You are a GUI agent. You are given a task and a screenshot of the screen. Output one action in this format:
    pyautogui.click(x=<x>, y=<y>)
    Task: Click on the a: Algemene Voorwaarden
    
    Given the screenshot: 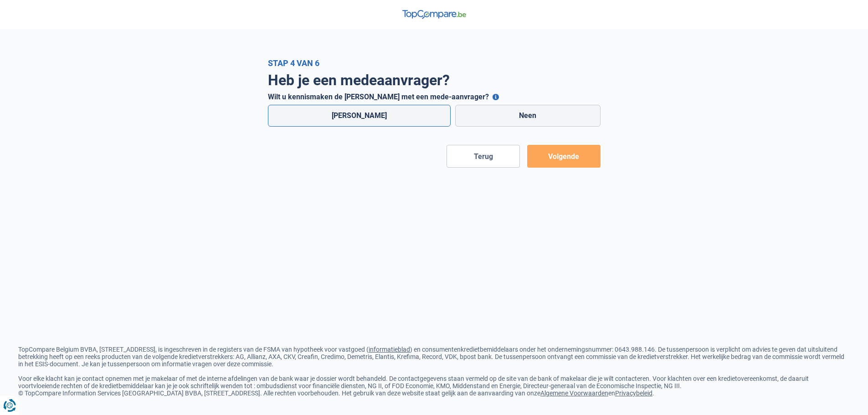 What is the action you would take?
    pyautogui.click(x=574, y=393)
    